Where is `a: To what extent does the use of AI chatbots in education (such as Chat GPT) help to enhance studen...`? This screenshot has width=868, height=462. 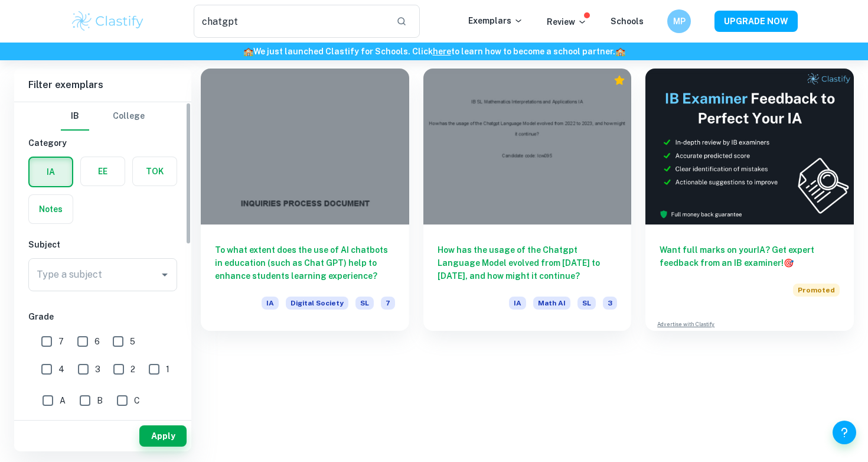
a: To what extent does the use of AI chatbots in education (such as Chat GPT) help to enhance studen... is located at coordinates (304, 199).